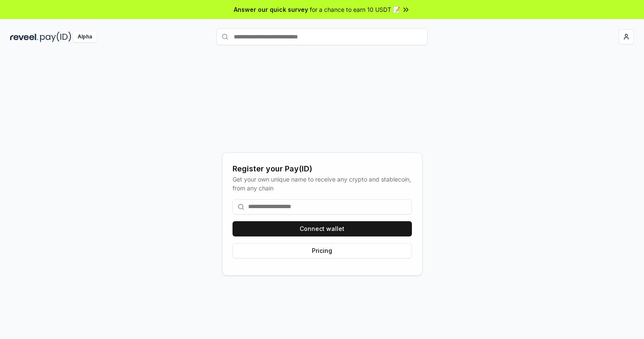  Describe the element at coordinates (322, 229) in the screenshot. I see `button: Connect wallet` at that location.